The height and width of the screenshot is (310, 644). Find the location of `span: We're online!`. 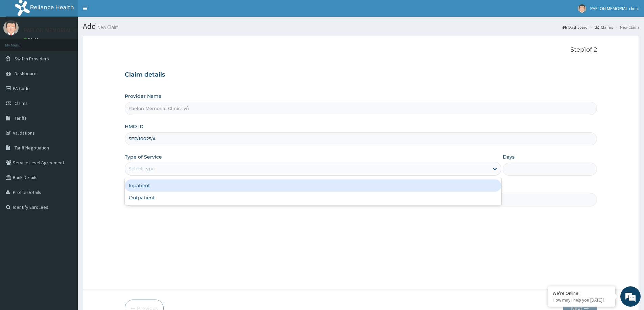

span: We're online! is located at coordinates (66, 119).